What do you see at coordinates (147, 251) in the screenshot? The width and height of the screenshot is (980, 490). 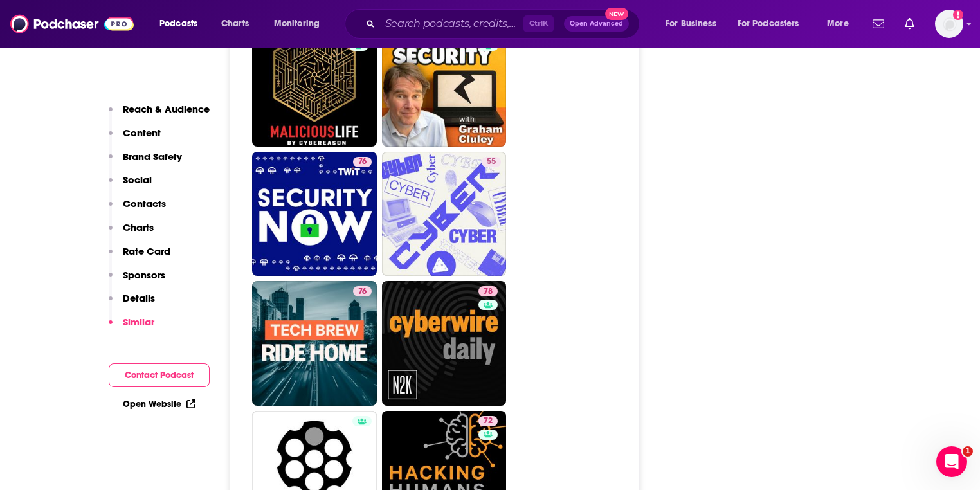 I see `p: Rate Card` at bounding box center [147, 251].